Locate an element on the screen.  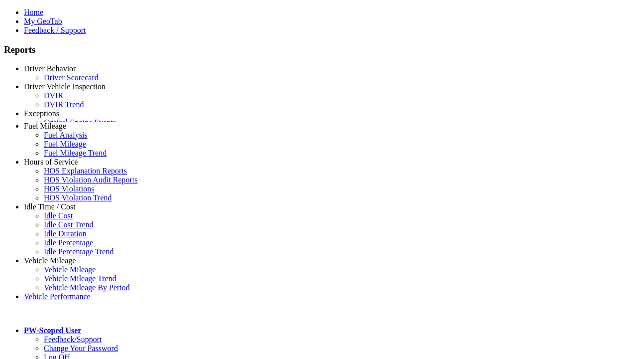
a: Home is located at coordinates (33, 12).